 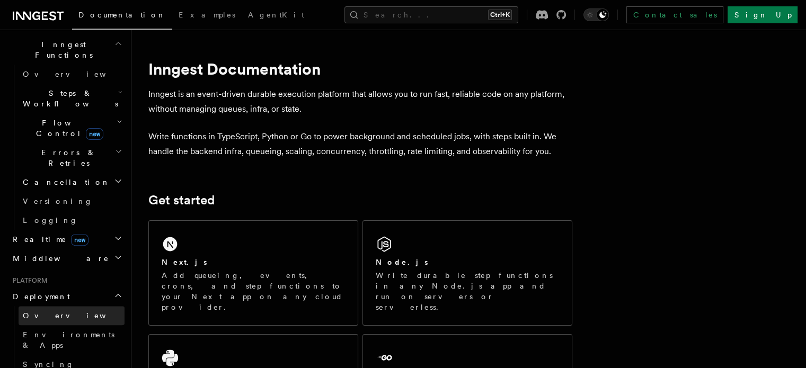 What do you see at coordinates (68, 340) in the screenshot?
I see `span: Environments & Apps` at bounding box center [68, 340].